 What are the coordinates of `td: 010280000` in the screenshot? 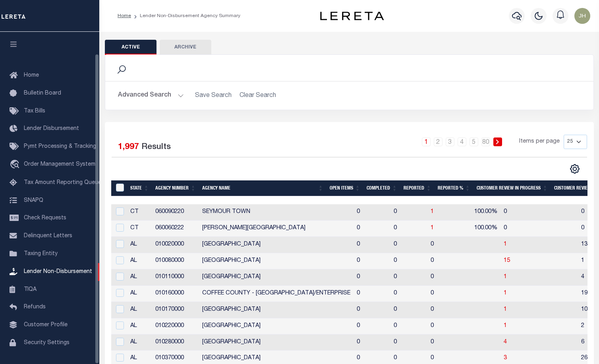 It's located at (175, 342).